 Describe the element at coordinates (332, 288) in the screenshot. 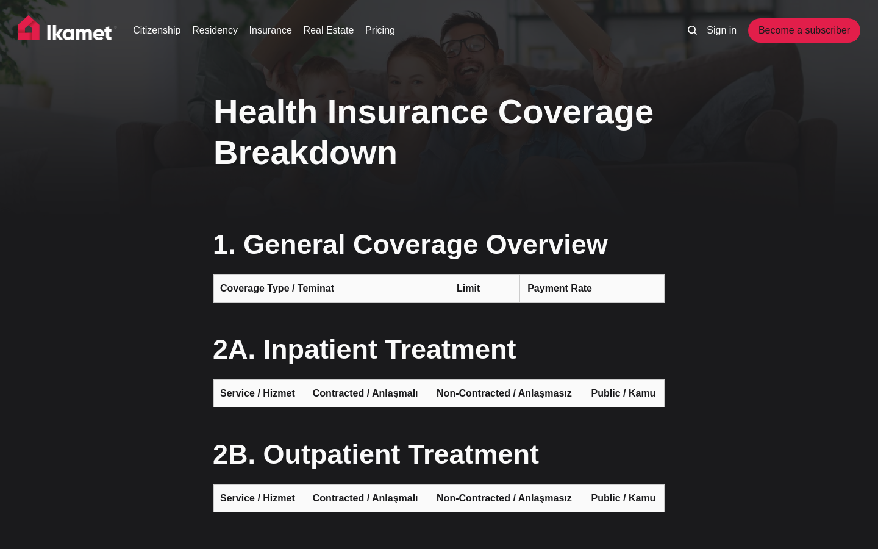

I see `th: Coverage Type / Teminat` at that location.